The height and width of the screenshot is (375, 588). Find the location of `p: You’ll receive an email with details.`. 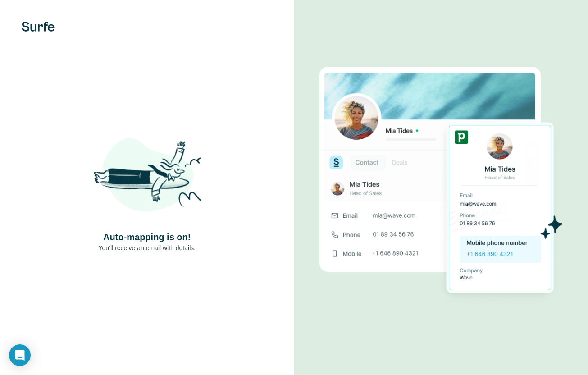

p: You’ll receive an email with details. is located at coordinates (147, 248).